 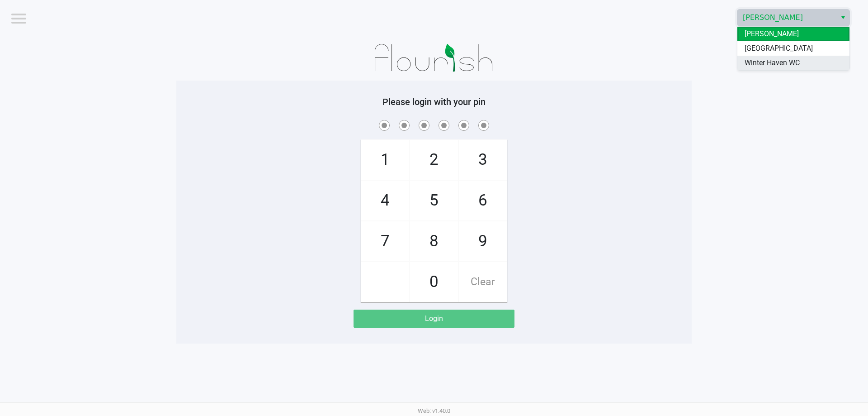 What do you see at coordinates (385, 160) in the screenshot?
I see `span: 1` at bounding box center [385, 160].